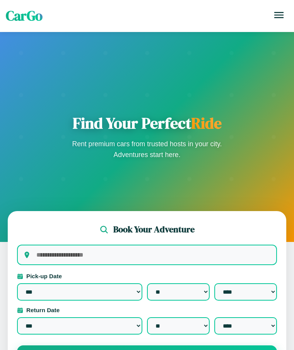 The height and width of the screenshot is (350, 294). What do you see at coordinates (206, 123) in the screenshot?
I see `span: Ride` at bounding box center [206, 123].